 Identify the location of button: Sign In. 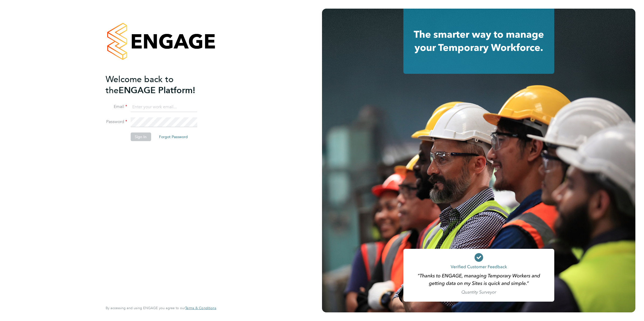
(141, 137).